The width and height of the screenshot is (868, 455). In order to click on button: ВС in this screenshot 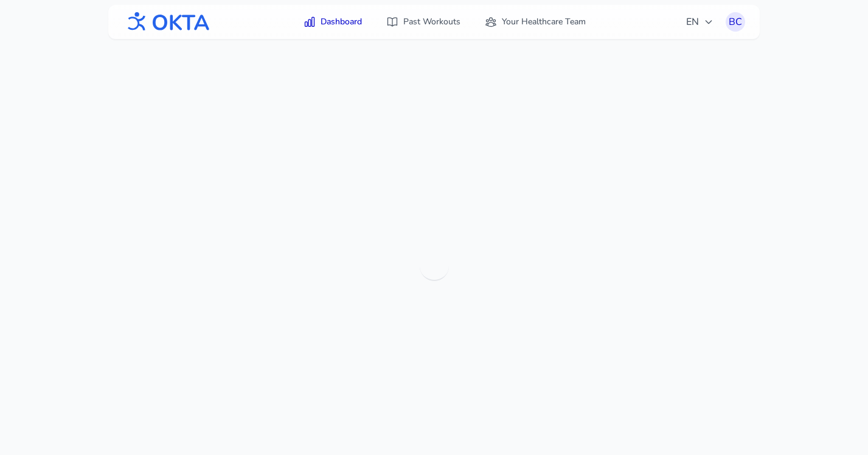, I will do `click(735, 22)`.